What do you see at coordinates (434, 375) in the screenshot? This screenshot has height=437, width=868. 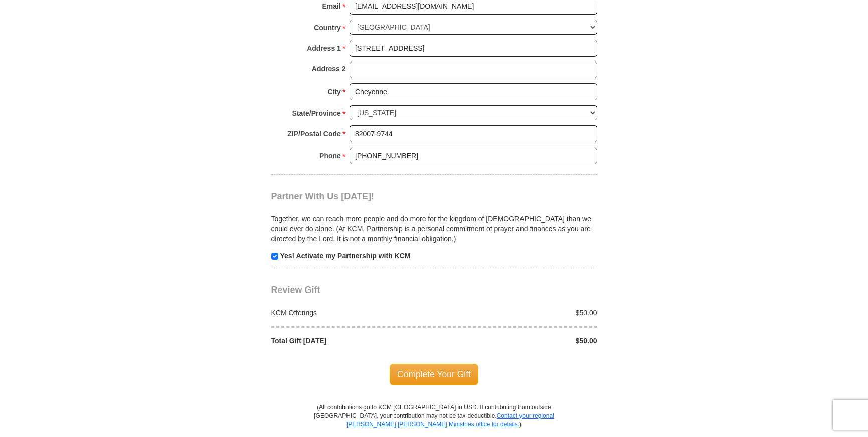 I see `span: Complete Your Gift` at bounding box center [434, 375].